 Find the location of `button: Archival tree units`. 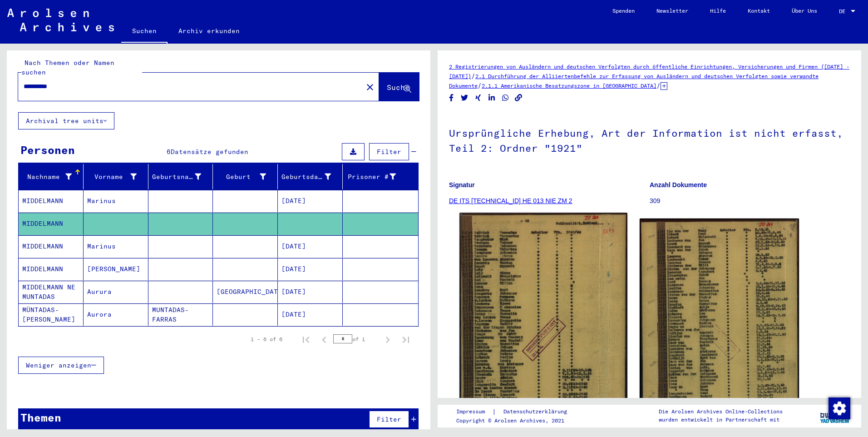

button: Archival tree units is located at coordinates (66, 121).